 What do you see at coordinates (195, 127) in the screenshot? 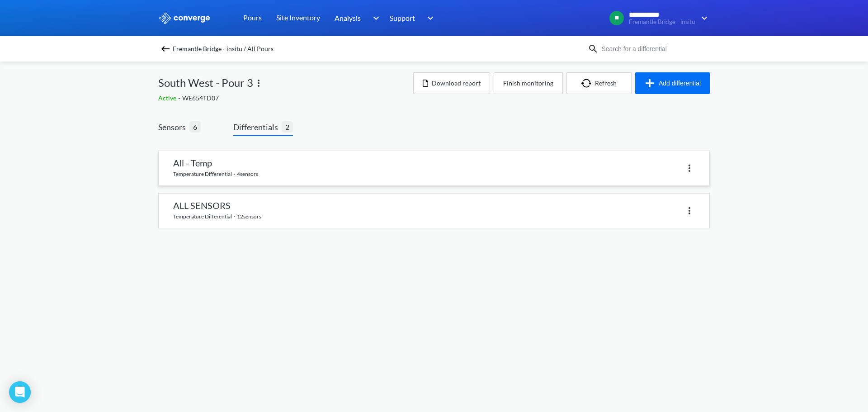
I see `span: 6` at bounding box center [195, 127].